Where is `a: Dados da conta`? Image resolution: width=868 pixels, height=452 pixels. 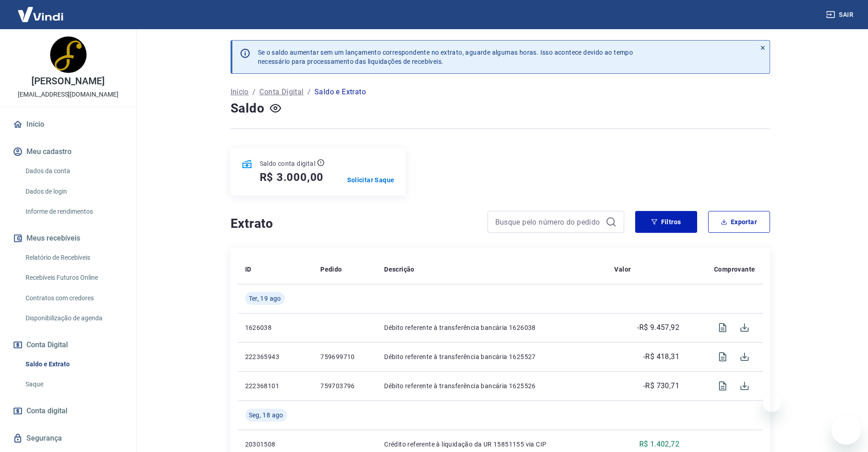 a: Dados da conta is located at coordinates (73, 171).